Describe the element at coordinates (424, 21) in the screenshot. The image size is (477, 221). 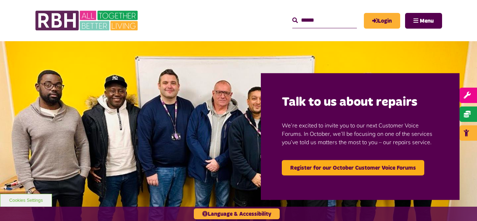
I see `button: Navigation` at that location.